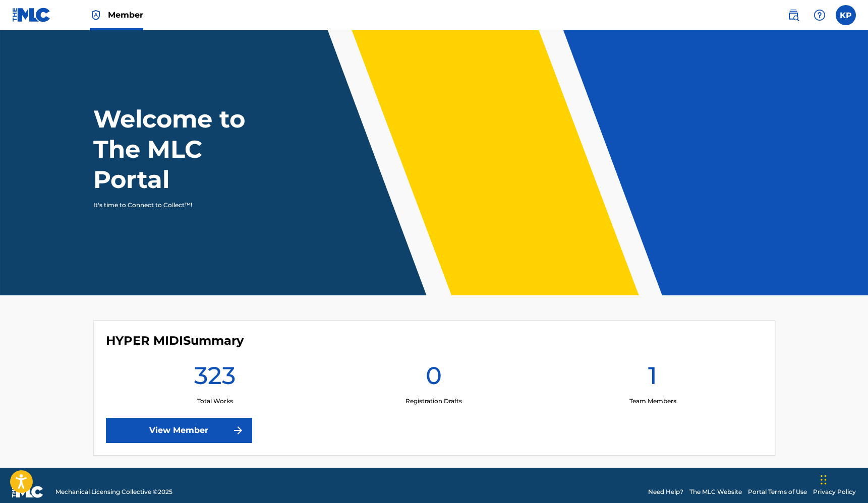 The width and height of the screenshot is (868, 503). What do you see at coordinates (179, 431) in the screenshot?
I see `a: View Member` at bounding box center [179, 431].